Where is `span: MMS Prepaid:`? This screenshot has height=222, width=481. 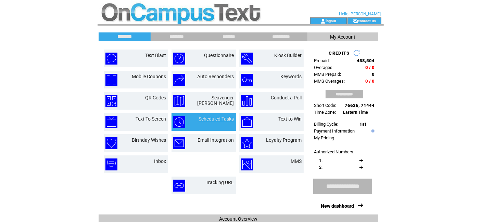 span: MMS Prepaid: is located at coordinates (327, 74).